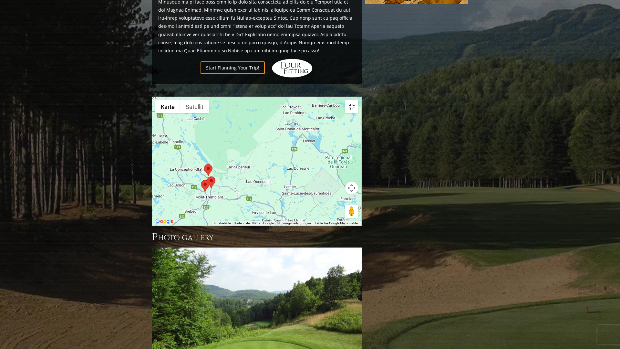  What do you see at coordinates (194, 107) in the screenshot?
I see `button: Satellitenbilder anzeigen` at bounding box center [194, 107].